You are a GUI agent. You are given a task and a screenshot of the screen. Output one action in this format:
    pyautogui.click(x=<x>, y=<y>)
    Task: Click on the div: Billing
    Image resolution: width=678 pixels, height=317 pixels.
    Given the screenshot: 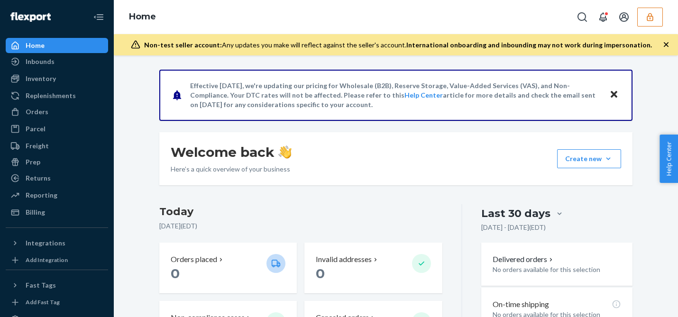 What is the action you would take?
    pyautogui.click(x=35, y=212)
    